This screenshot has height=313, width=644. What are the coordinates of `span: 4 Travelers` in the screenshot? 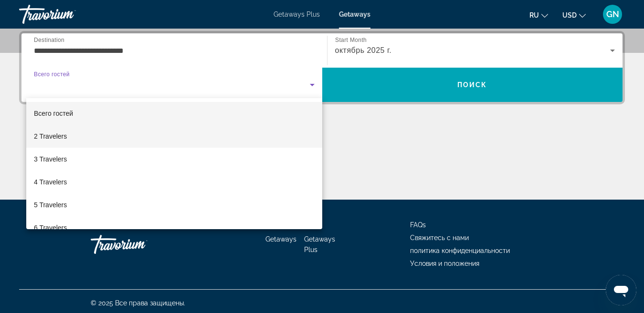 It's located at (50, 182).